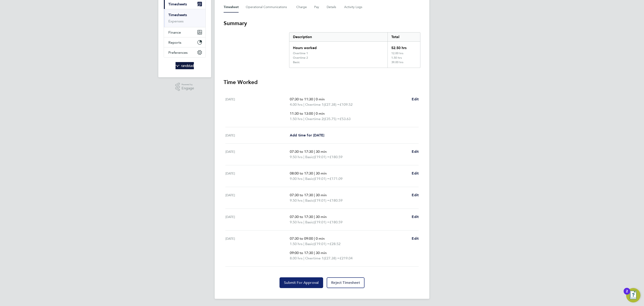  What do you see at coordinates (345, 283) in the screenshot?
I see `span: Reject Timesheet` at bounding box center [345, 283].